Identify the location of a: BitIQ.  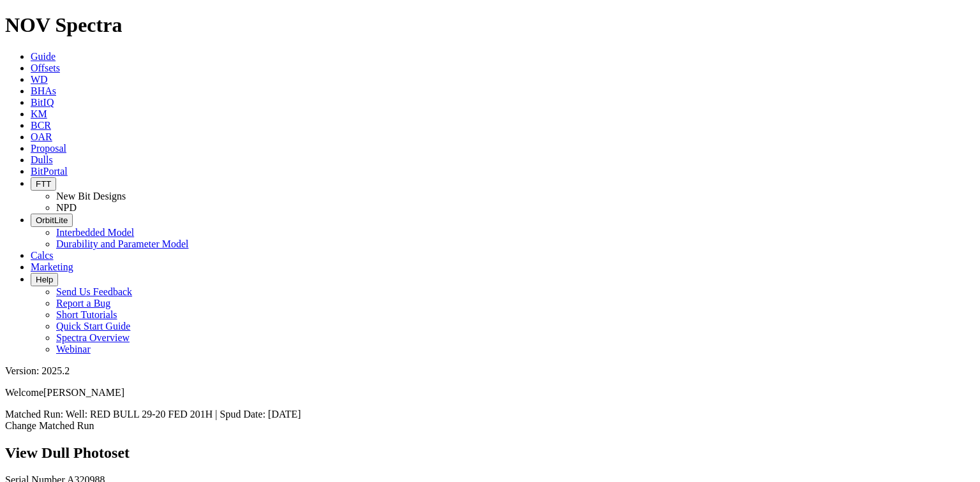
(42, 102).